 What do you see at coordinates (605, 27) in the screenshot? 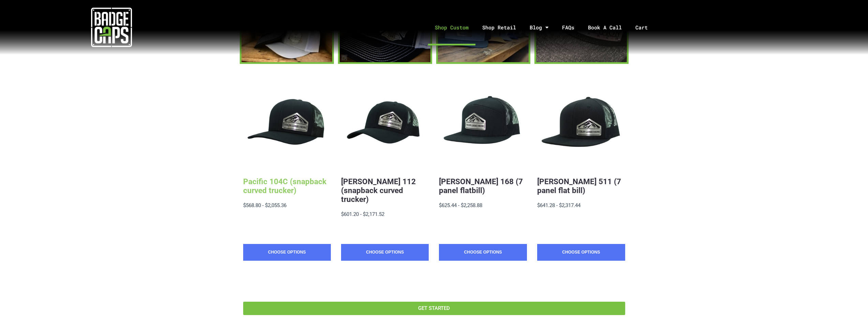
I see `a: Book A Call` at bounding box center [605, 27].